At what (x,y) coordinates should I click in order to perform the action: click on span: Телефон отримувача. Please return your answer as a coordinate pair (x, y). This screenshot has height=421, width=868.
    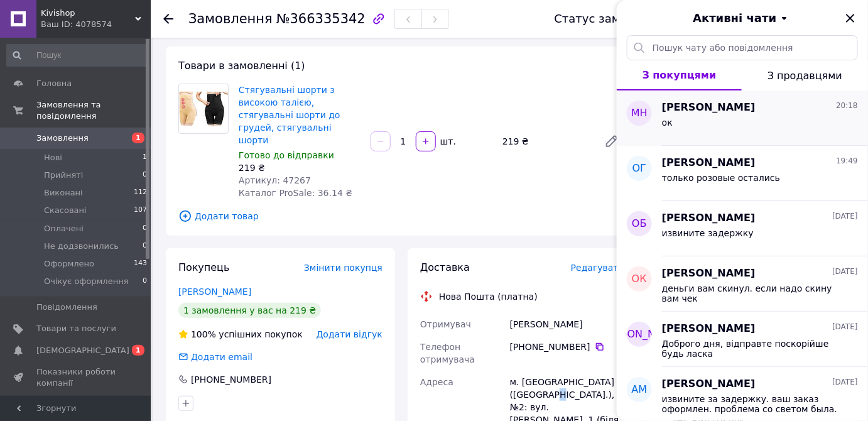
    Looking at the image, I should click on (448, 353).